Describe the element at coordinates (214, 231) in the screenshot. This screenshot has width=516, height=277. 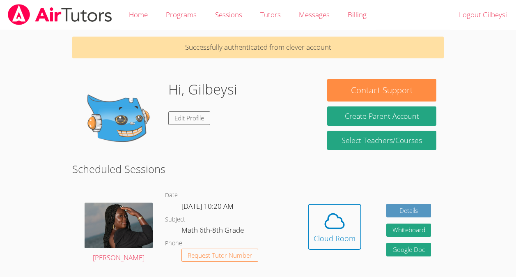
I see `dd: Math 6th-8th Grade` at that location.